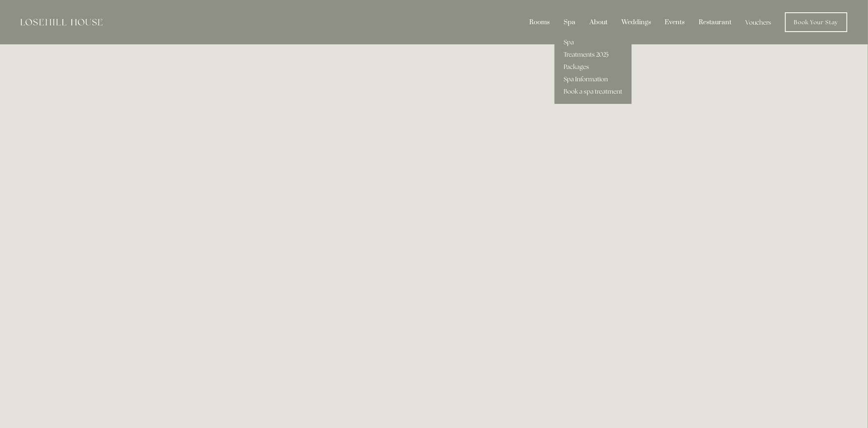 The image size is (868, 428). What do you see at coordinates (594, 91) in the screenshot?
I see `a: Book a spa treatment` at bounding box center [594, 91].